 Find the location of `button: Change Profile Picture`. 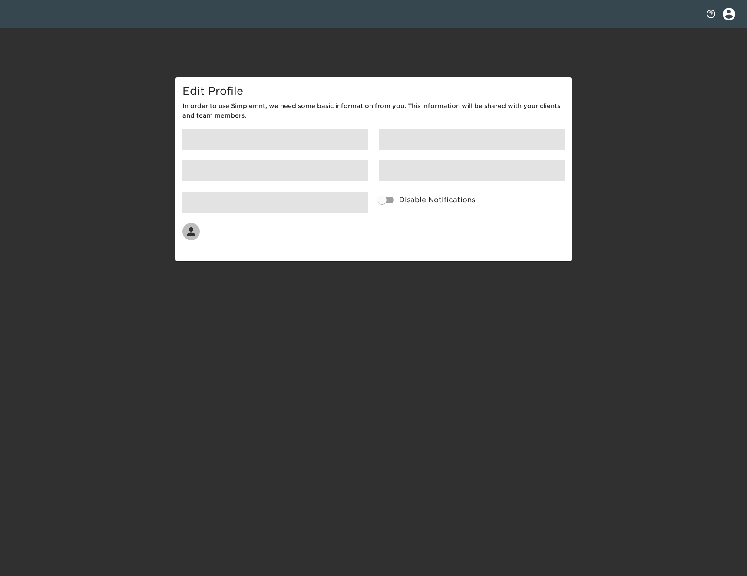

button: Change Profile Picture is located at coordinates (191, 232).